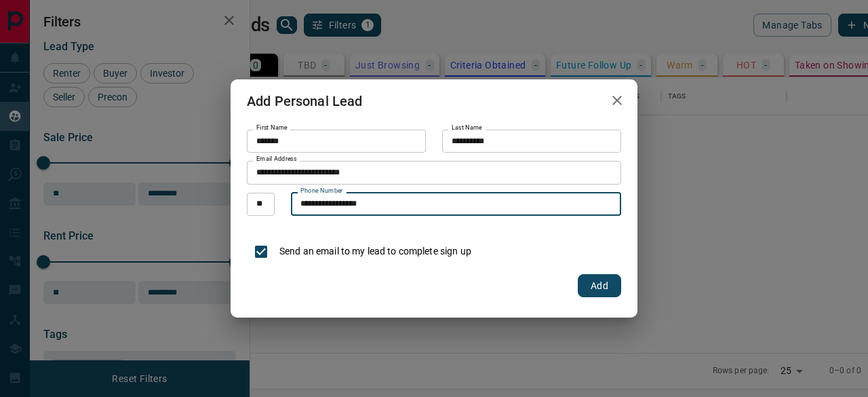 The height and width of the screenshot is (397, 868). I want to click on p: Send an email to my lead to complete sign up, so click(375, 251).